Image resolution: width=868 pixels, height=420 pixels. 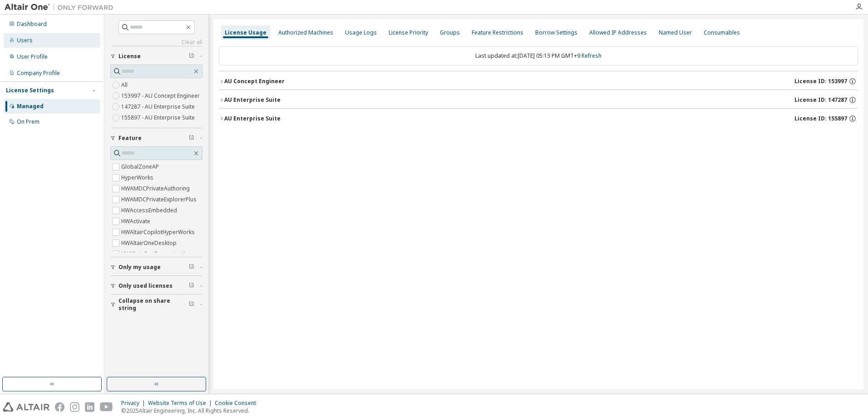 What do you see at coordinates (675, 33) in the screenshot?
I see `div: Named User` at bounding box center [675, 33].